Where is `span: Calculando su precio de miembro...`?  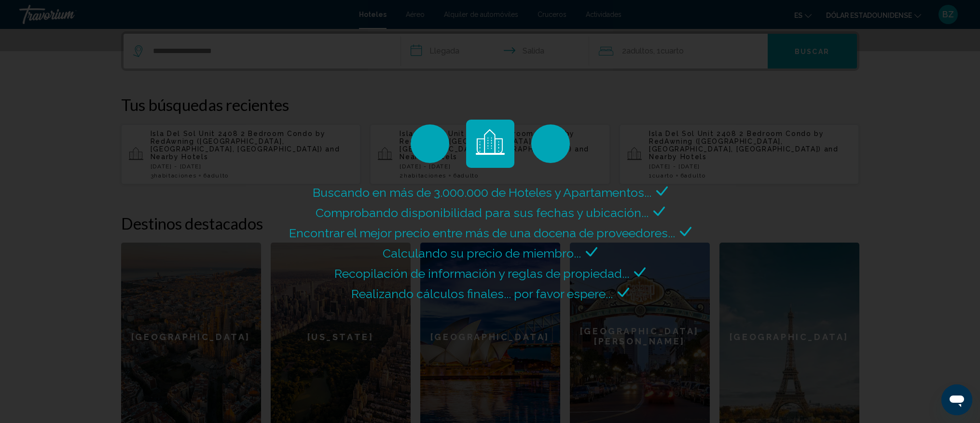 span: Calculando su precio de miembro... is located at coordinates (482, 253).